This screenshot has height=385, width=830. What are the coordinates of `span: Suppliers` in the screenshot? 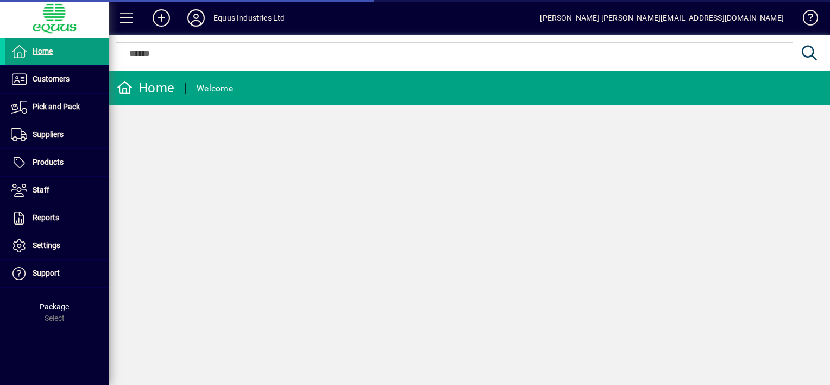 It's located at (48, 134).